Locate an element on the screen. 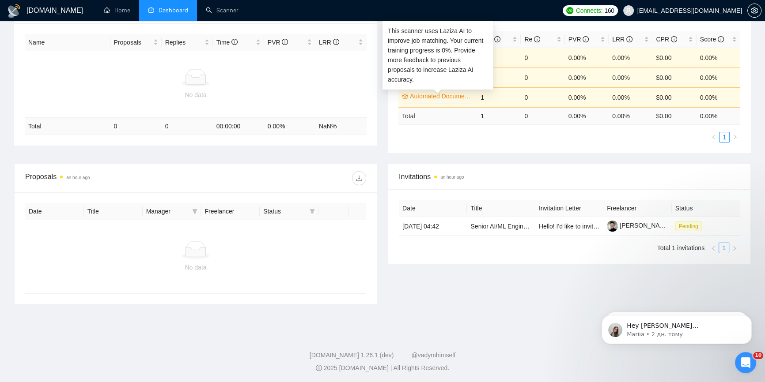 This screenshot has height=382, width=765. td: $ 0.00 is located at coordinates (674, 116).